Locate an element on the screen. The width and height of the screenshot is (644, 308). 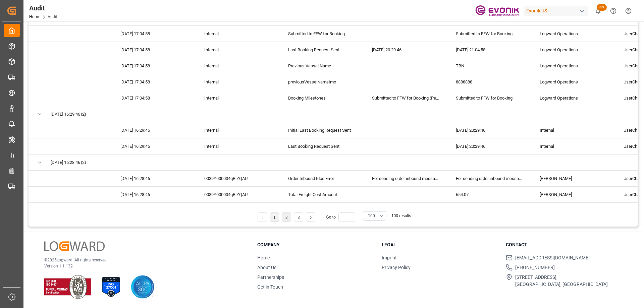
a: About Us is located at coordinates (267, 267).